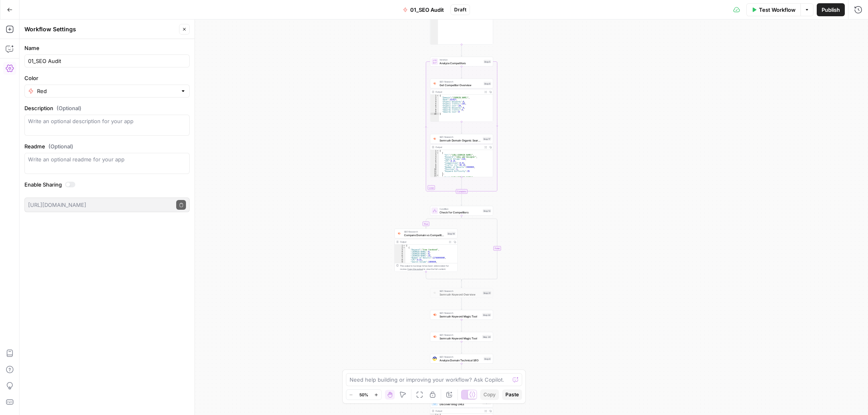 This screenshot has width=868, height=415. I want to click on span: Paste, so click(512, 395).